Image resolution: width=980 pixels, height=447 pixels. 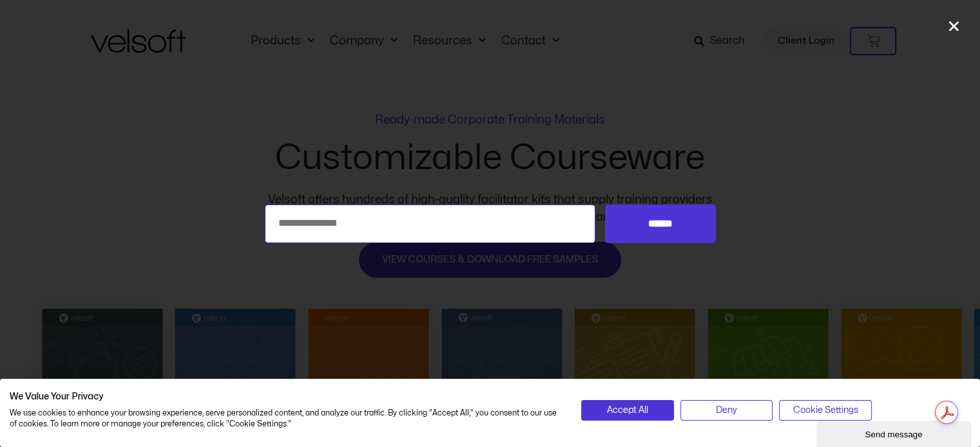 What do you see at coordinates (954, 26) in the screenshot?
I see `a: Close` at bounding box center [954, 26].